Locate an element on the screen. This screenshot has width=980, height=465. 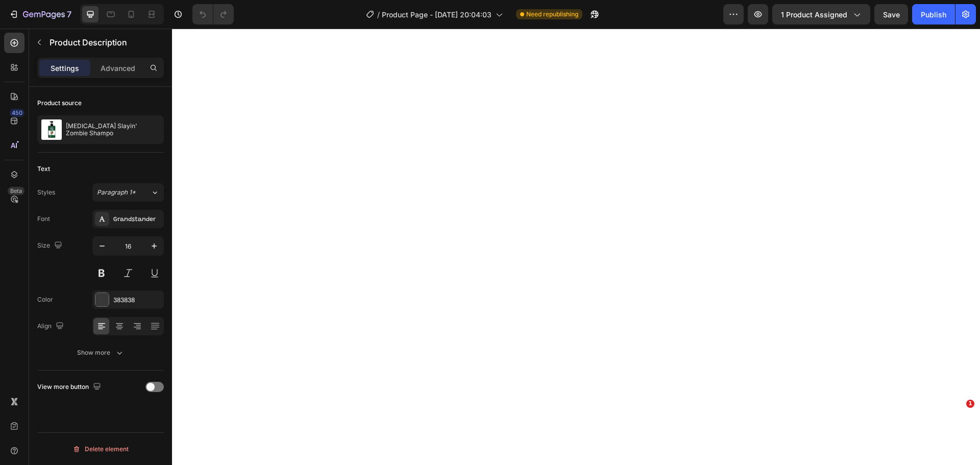
span: 1 is located at coordinates (970, 404).